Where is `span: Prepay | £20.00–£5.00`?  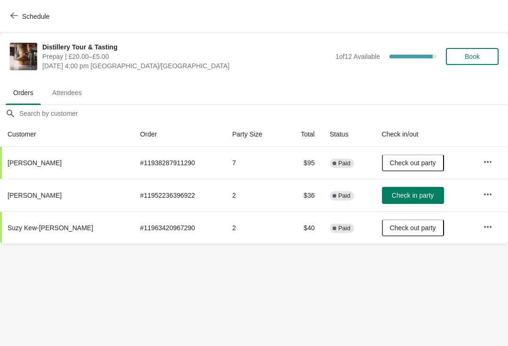
span: Prepay | £20.00–£5.00 is located at coordinates (186, 56).